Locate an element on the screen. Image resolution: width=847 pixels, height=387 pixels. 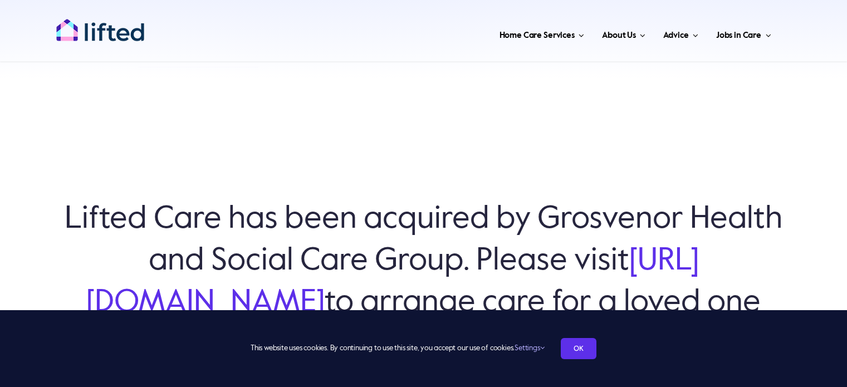
span: Advice is located at coordinates (676, 36).